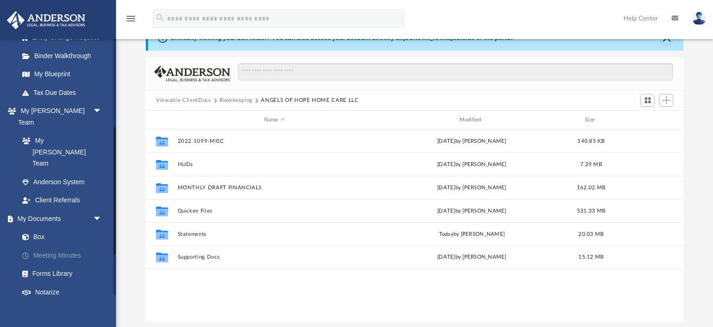 The image size is (713, 327). What do you see at coordinates (236, 100) in the screenshot?
I see `button: Bookkeeping` at bounding box center [236, 100].